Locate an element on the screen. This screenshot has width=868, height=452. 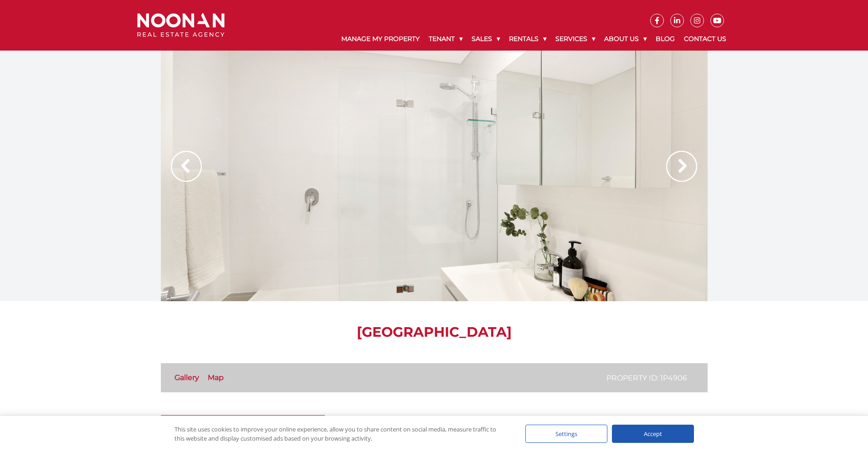
div: Settings is located at coordinates (566, 434).